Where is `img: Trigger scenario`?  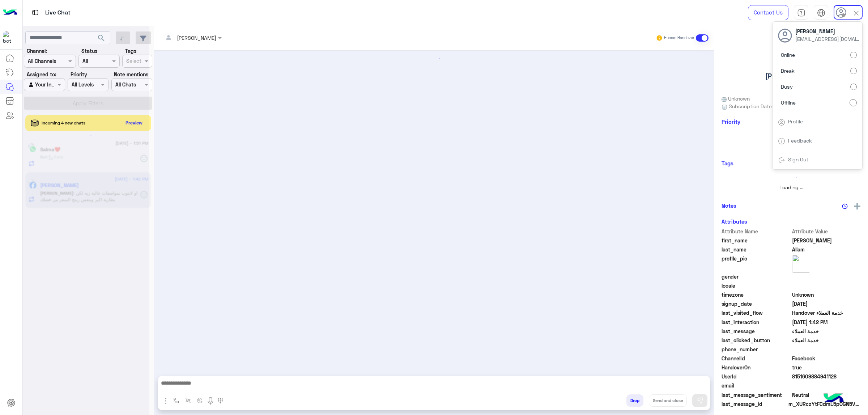 img: Trigger scenario is located at coordinates (188, 401).